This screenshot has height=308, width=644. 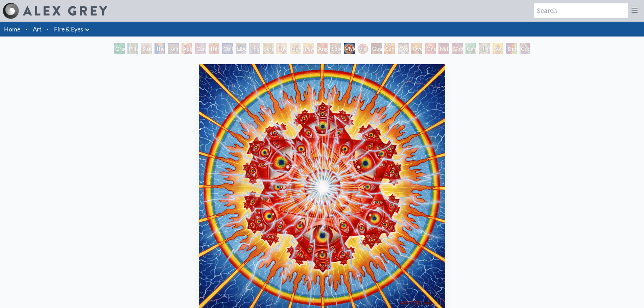 I want to click on div: Cosmic Elf, so click(x=404, y=49).